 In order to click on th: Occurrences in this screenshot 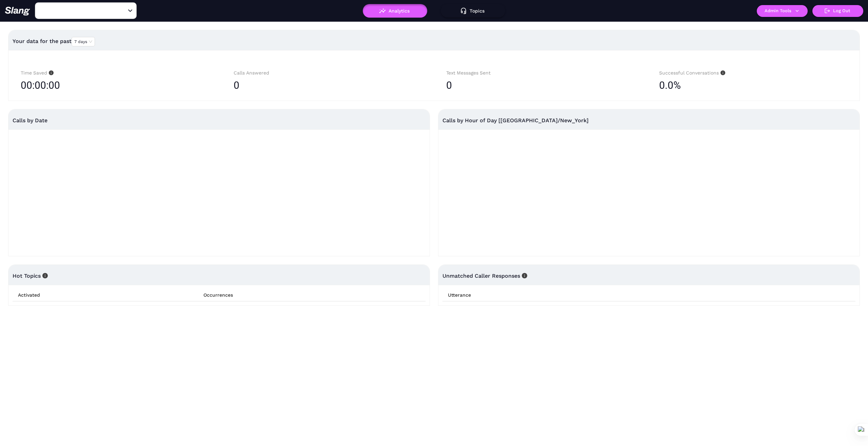, I will do `click(311, 296)`.